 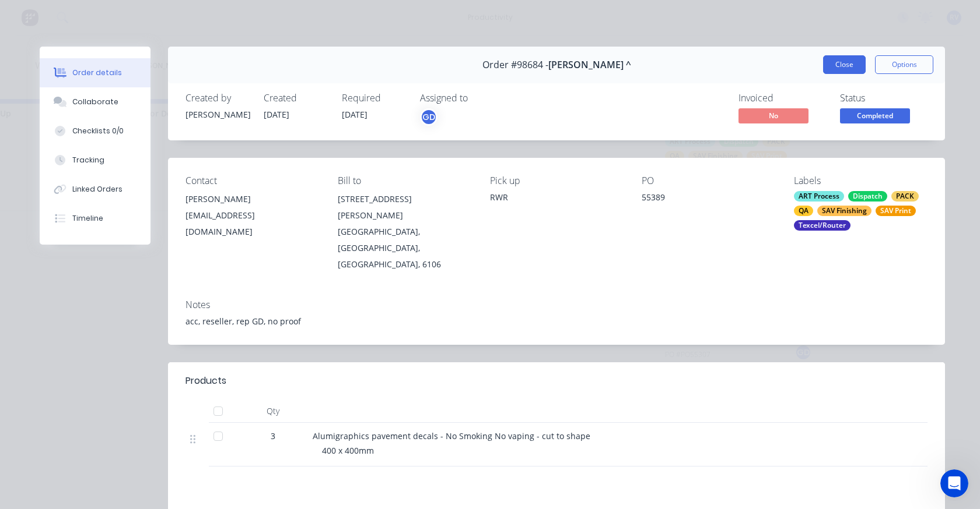 I want to click on div: Bill to, so click(x=404, y=181).